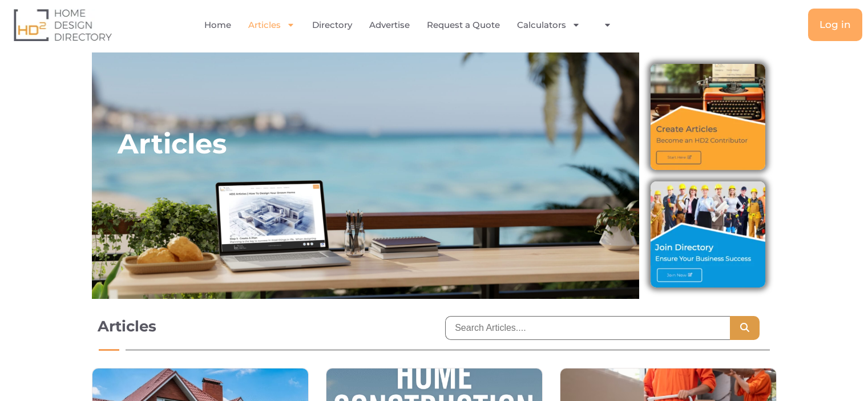  What do you see at coordinates (835, 25) in the screenshot?
I see `span: Log in` at bounding box center [835, 25].